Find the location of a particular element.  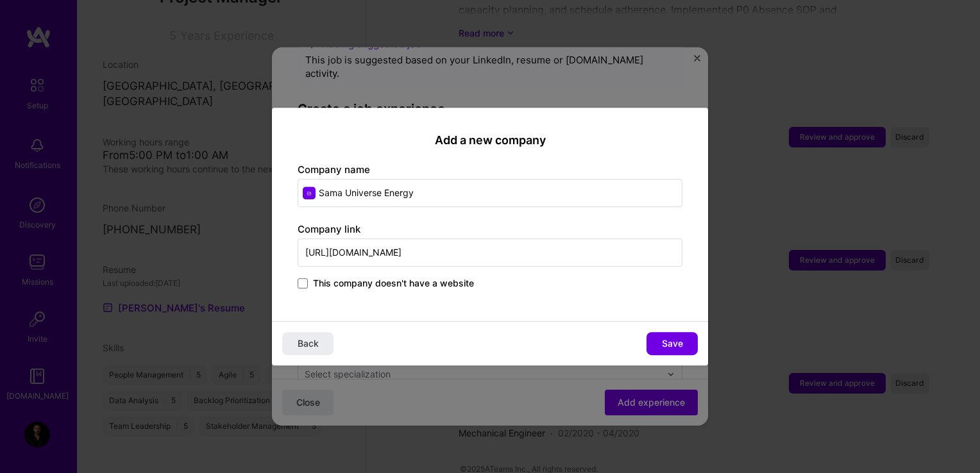

span: Back is located at coordinates (308, 344).